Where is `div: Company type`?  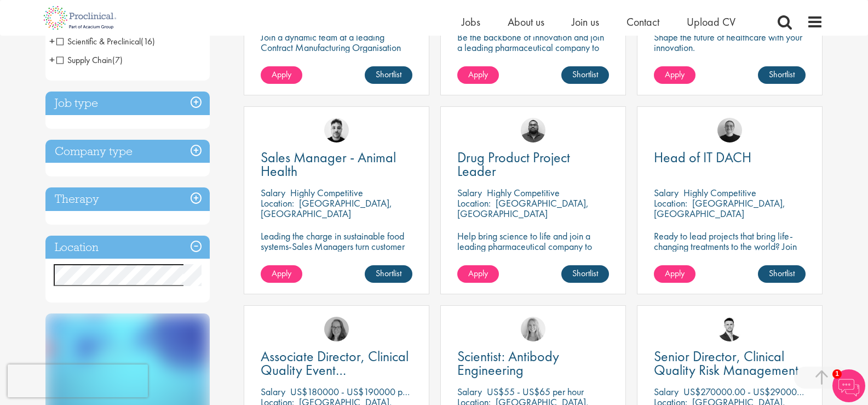 div: Company type is located at coordinates (128, 152).